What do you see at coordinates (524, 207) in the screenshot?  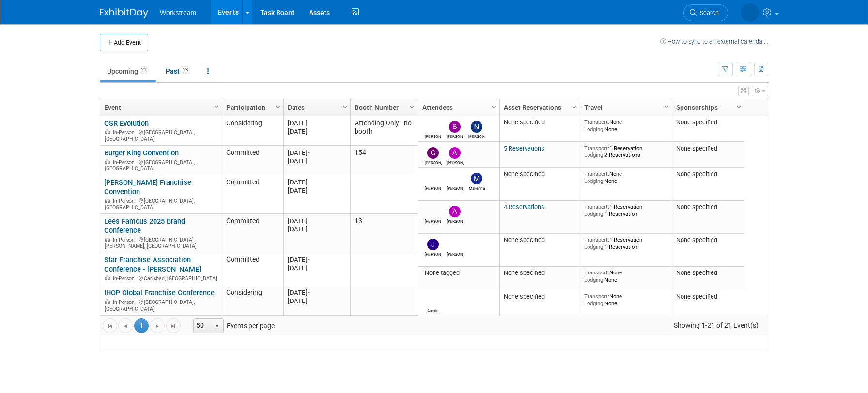 I see `a: 4 Reservations` at bounding box center [524, 207].